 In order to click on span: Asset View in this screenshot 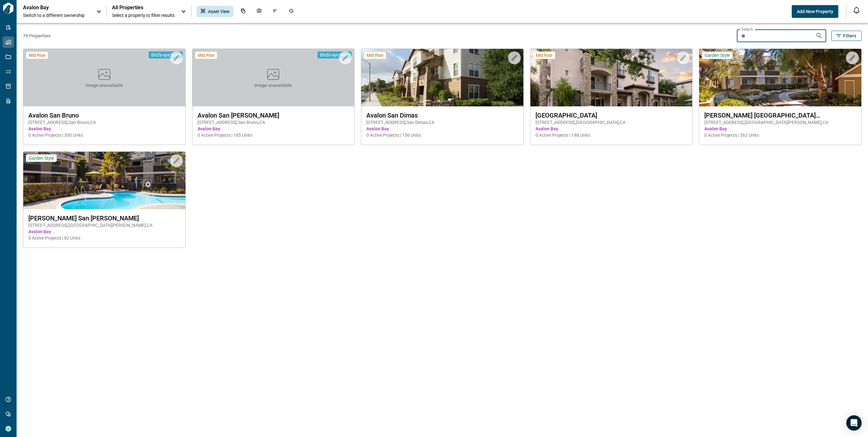, I will do `click(219, 11)`.